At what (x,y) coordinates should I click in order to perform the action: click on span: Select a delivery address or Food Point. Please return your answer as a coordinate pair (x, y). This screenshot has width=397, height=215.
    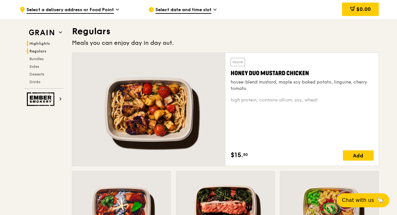
    Looking at the image, I should click on (70, 10).